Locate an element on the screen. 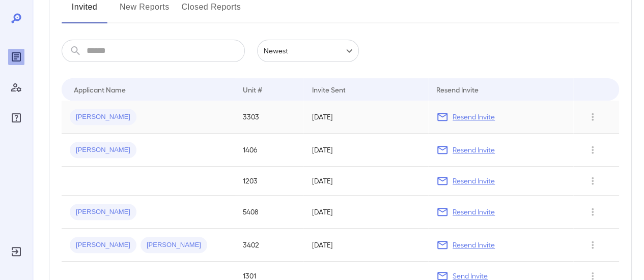 The height and width of the screenshot is (280, 644). div: Resend Invite is located at coordinates (457, 89).